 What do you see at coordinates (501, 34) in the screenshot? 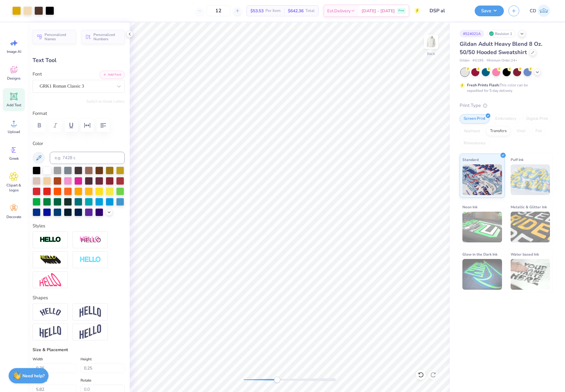
I see `div: Revision 1` at bounding box center [501, 34].